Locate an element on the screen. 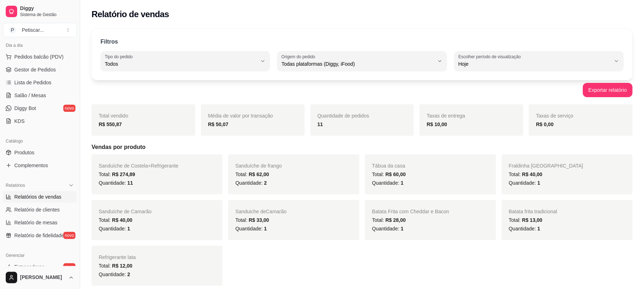  label: Origem do pedido is located at coordinates (299, 57).